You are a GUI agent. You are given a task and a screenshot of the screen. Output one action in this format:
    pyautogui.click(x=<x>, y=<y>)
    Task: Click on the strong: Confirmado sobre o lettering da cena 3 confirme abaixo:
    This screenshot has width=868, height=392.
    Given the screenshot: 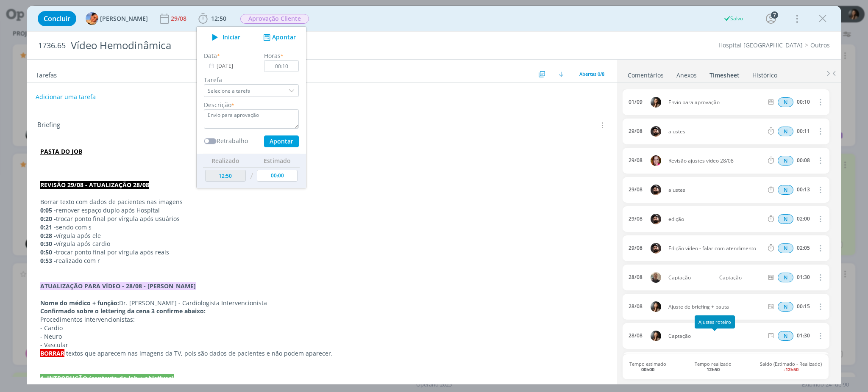 What is the action you would take?
    pyautogui.click(x=123, y=311)
    